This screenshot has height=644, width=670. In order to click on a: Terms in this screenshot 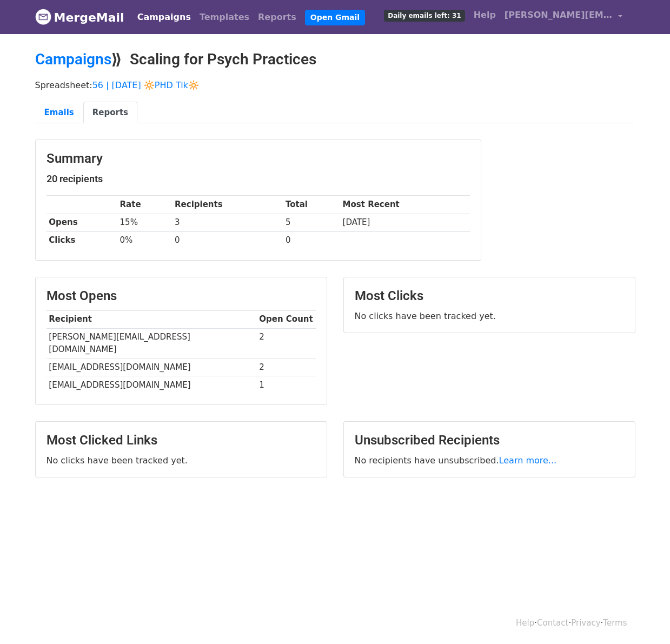, I will do `click(615, 623)`.